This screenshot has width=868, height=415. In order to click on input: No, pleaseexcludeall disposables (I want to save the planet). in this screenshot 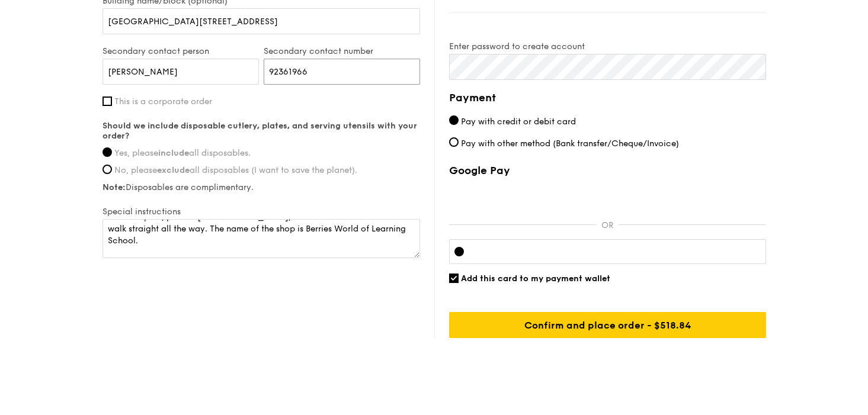, I will do `click(107, 169)`.